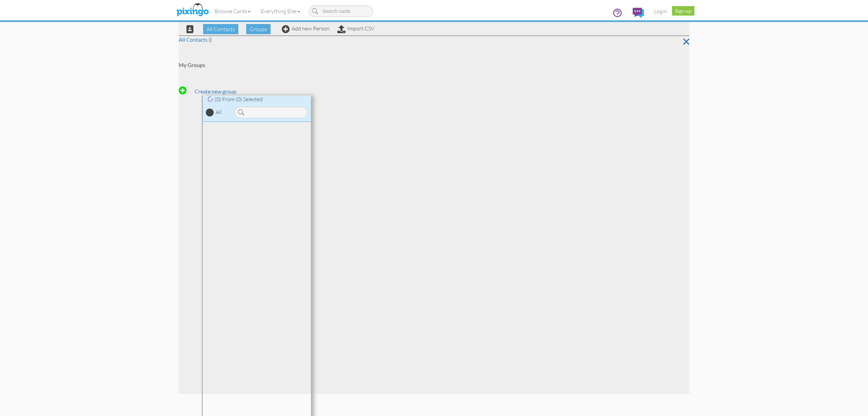  What do you see at coordinates (684, 11) in the screenshot?
I see `a: Sign up` at bounding box center [684, 11].